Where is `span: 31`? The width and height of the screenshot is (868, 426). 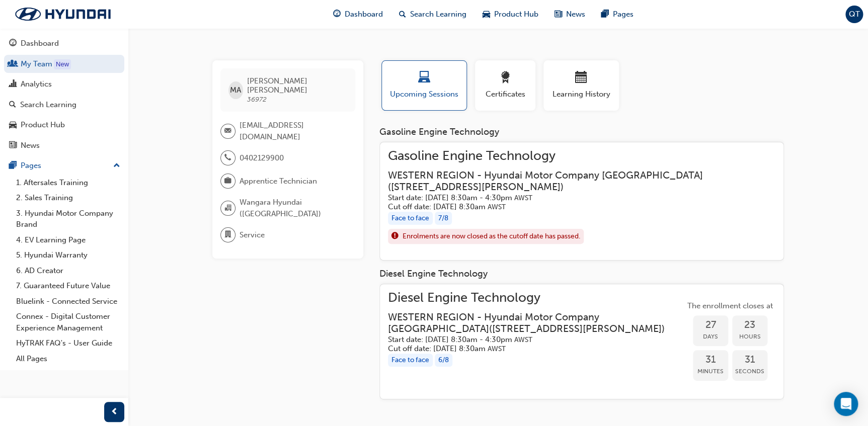
span: 31 is located at coordinates (711, 360).